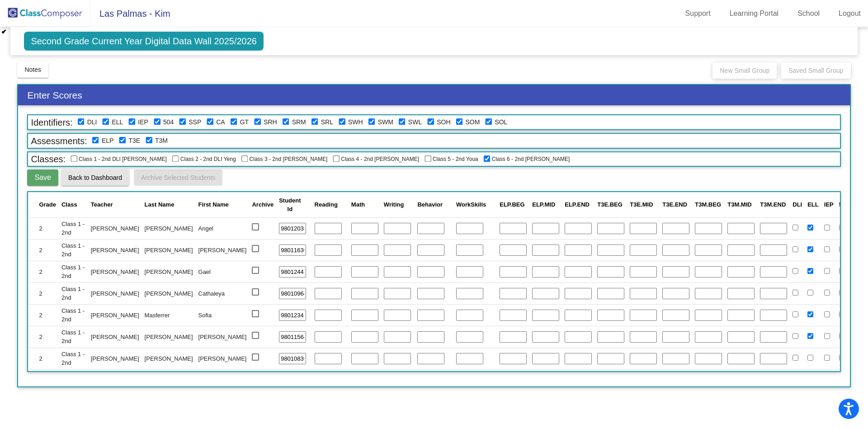 This screenshot has width=868, height=428. I want to click on span: Classes:, so click(48, 159).